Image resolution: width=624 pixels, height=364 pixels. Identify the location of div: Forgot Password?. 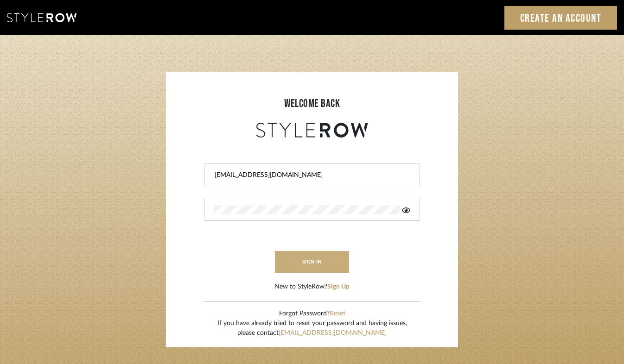
(312, 314).